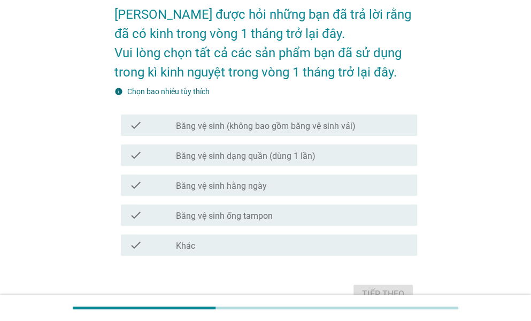 The height and width of the screenshot is (321, 531). I want to click on label: Băng vệ sinh hằng ngày, so click(221, 186).